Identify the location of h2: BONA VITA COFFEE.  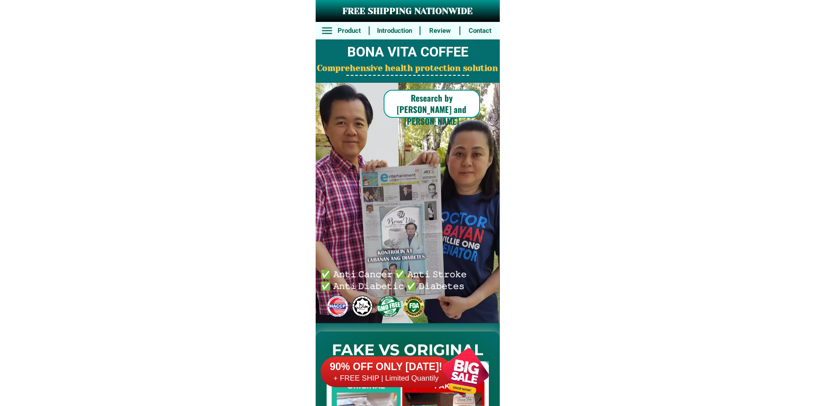
(408, 52).